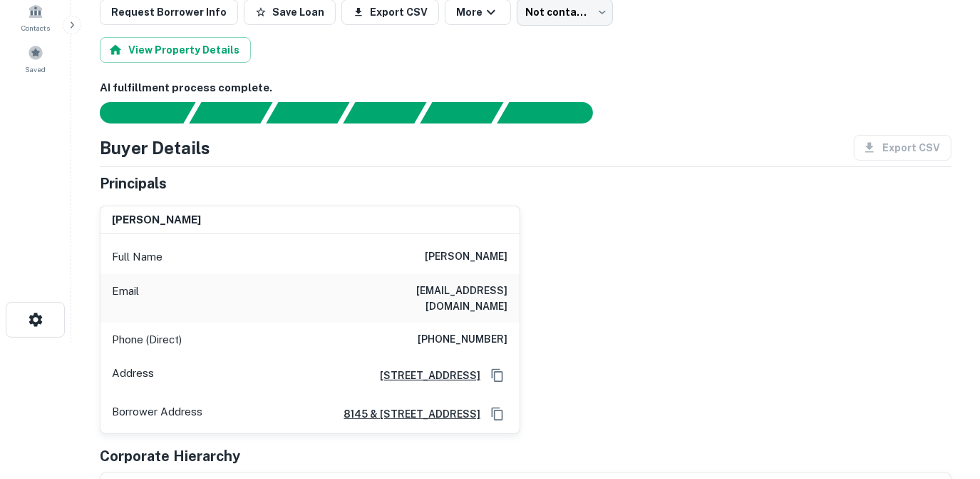  What do you see at coordinates (945, 399) in the screenshot?
I see `div: Chat Widget` at bounding box center [945, 399].